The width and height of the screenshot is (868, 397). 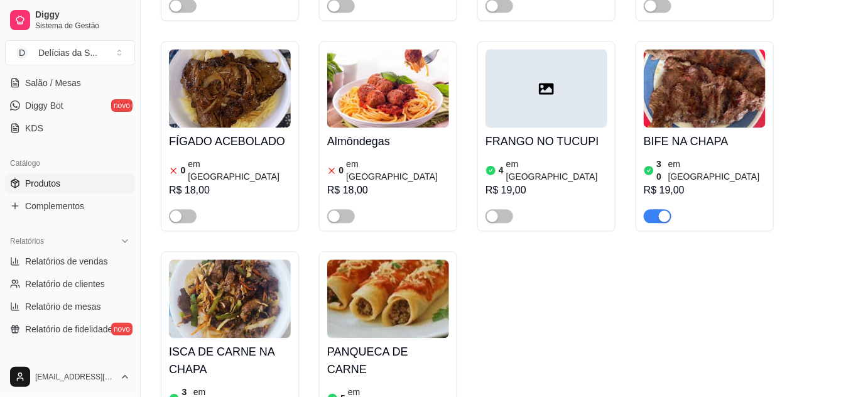 What do you see at coordinates (69, 261) in the screenshot?
I see `a: Relatórios de vendas` at bounding box center [69, 261].